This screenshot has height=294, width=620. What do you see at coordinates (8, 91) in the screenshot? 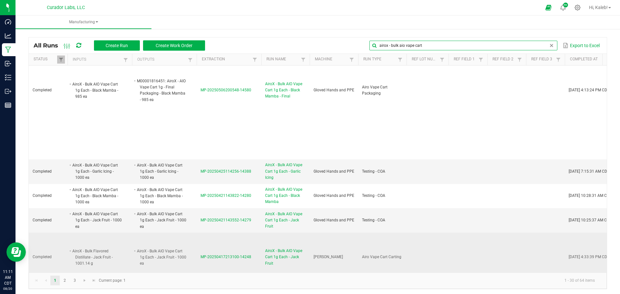
I see `inline-svg: Outbound` at bounding box center [8, 91].